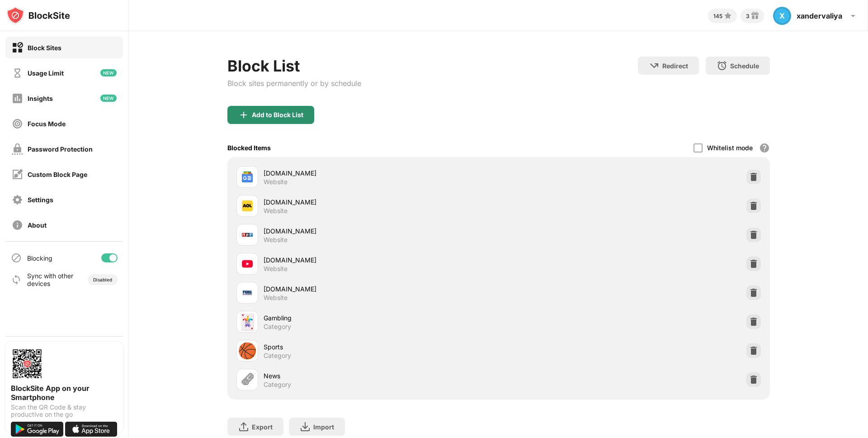  What do you see at coordinates (45, 73) in the screenshot?
I see `div: Usage Limit` at bounding box center [45, 73].